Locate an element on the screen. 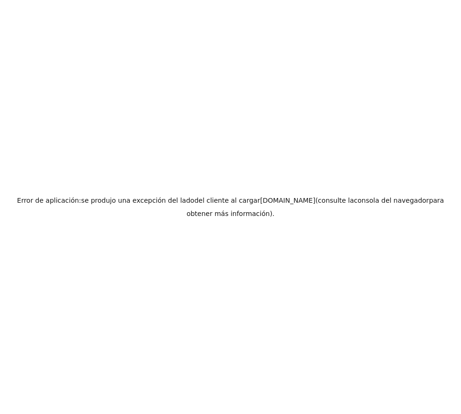 The width and height of the screenshot is (461, 414). font: consola del navegador is located at coordinates (391, 200).